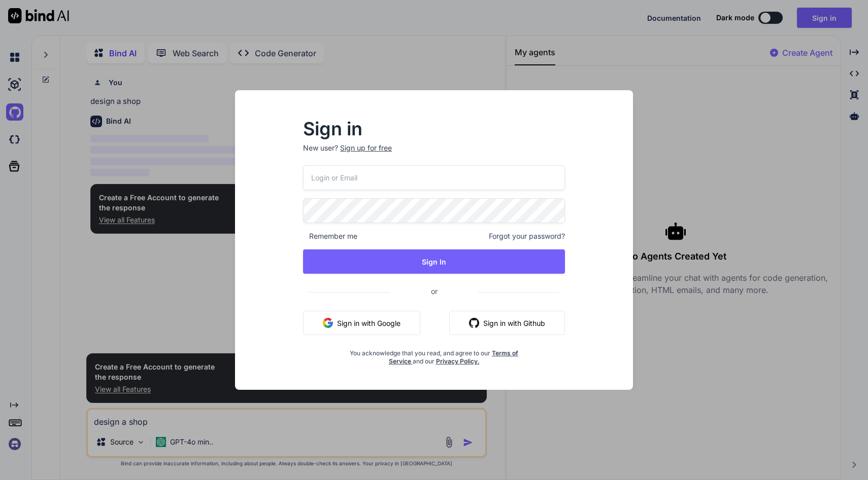 Image resolution: width=868 pixels, height=480 pixels. I want to click on p: New user?, so click(434, 154).